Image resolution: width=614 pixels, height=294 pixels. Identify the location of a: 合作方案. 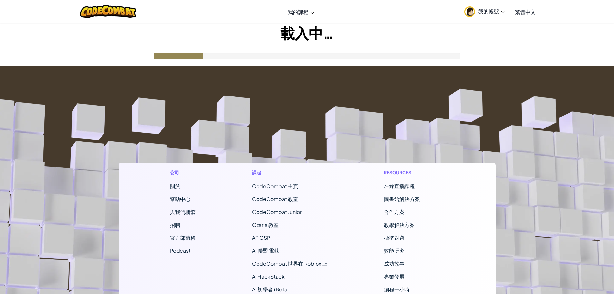
(394, 211).